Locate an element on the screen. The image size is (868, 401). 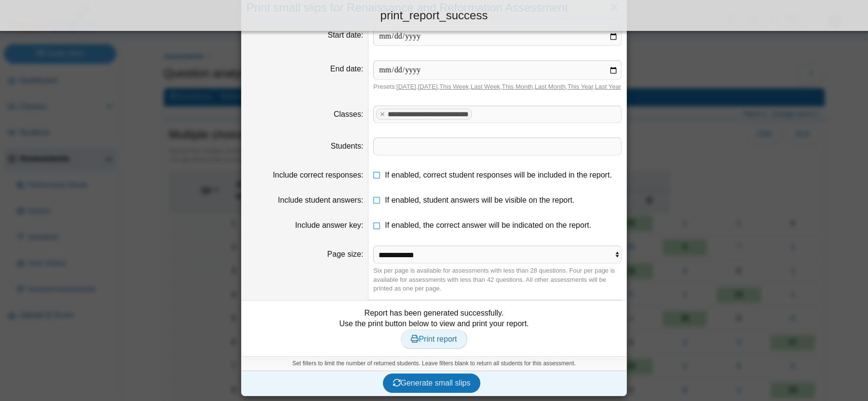
div: print_report_success is located at coordinates (434, 16).